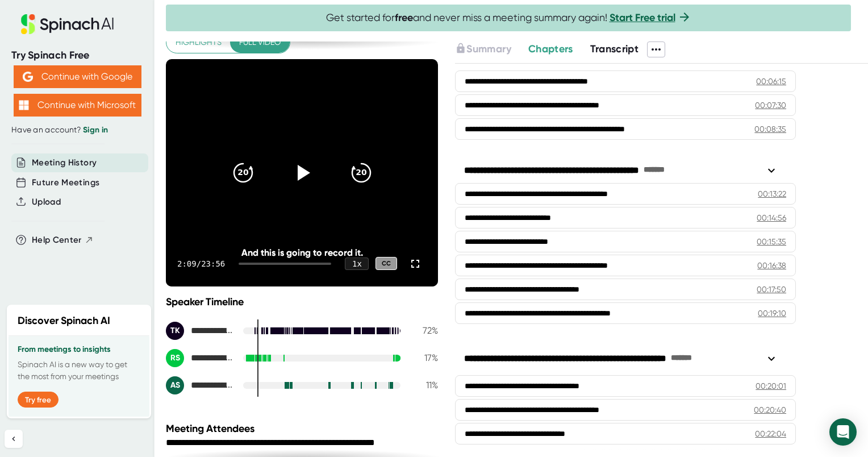  I want to click on button: Help Center, so click(62, 240).